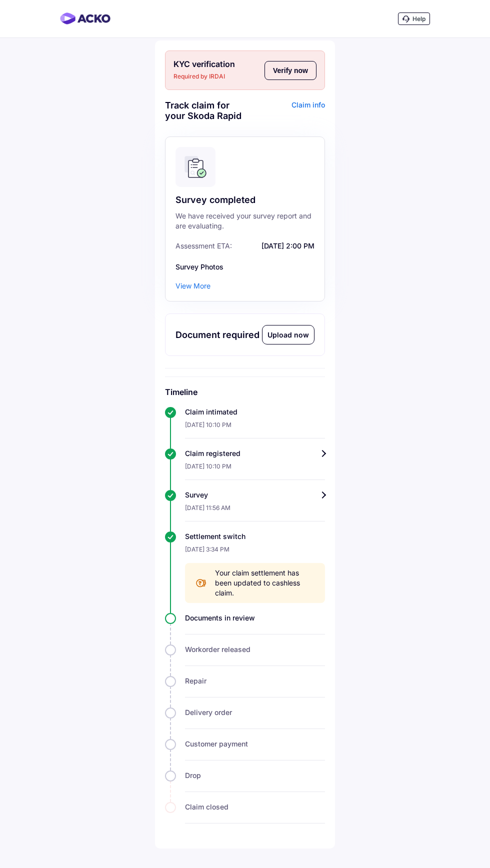 The height and width of the screenshot is (868, 490). What do you see at coordinates (217, 335) in the screenshot?
I see `div: Document required` at bounding box center [217, 335].